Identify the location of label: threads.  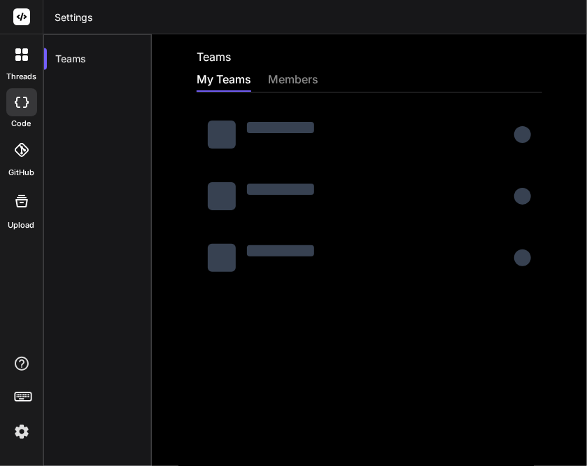
(21, 76).